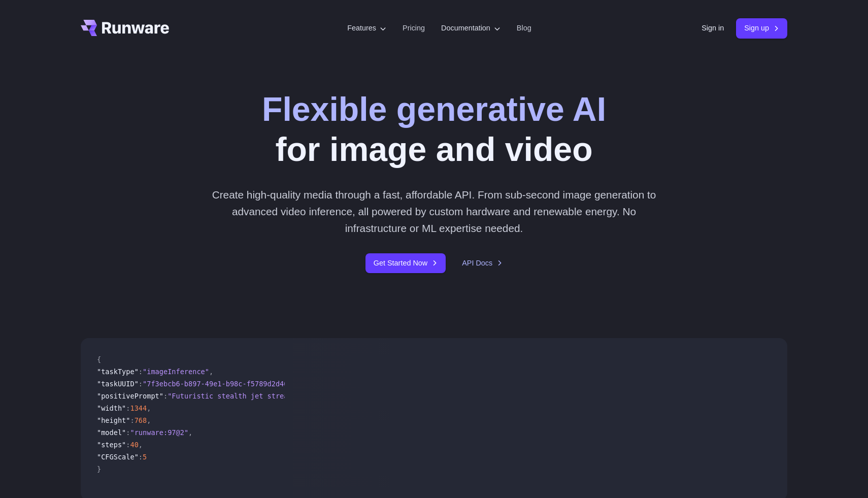 The height and width of the screenshot is (498, 868). Describe the element at coordinates (434, 130) in the screenshot. I see `h1: for image and video` at that location.